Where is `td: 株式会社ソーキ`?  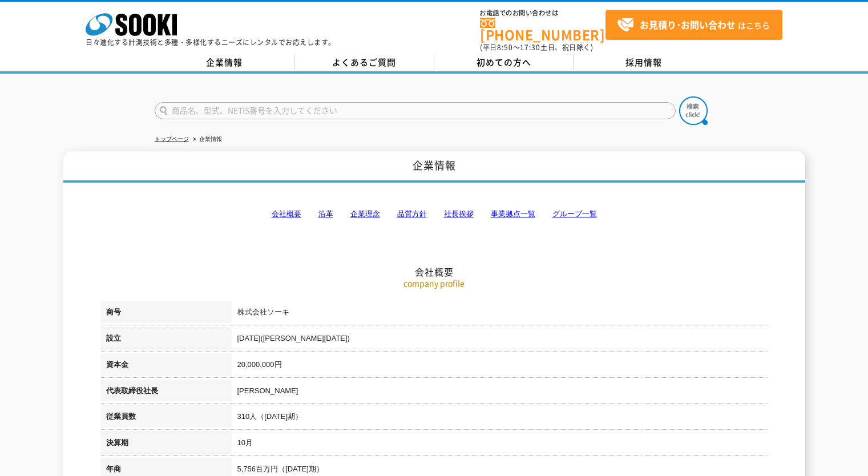 td: 株式会社ソーキ is located at coordinates (500, 314).